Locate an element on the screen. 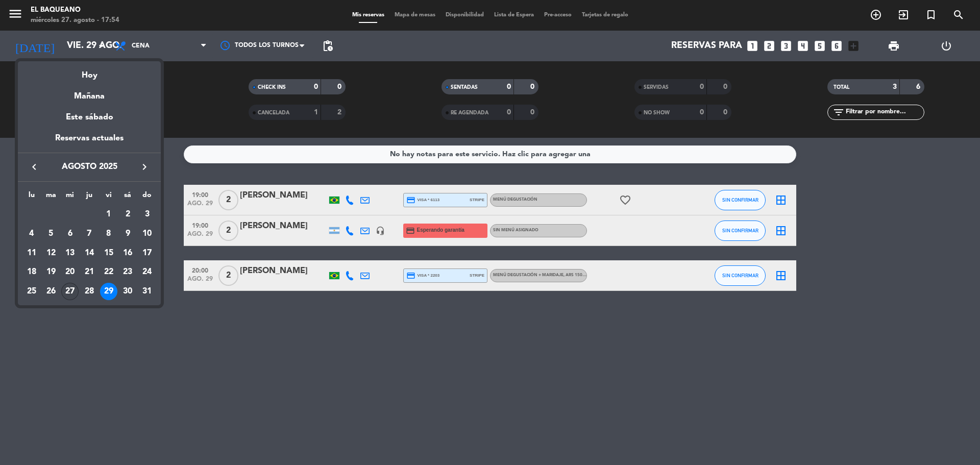  div: 14 is located at coordinates (89, 253).